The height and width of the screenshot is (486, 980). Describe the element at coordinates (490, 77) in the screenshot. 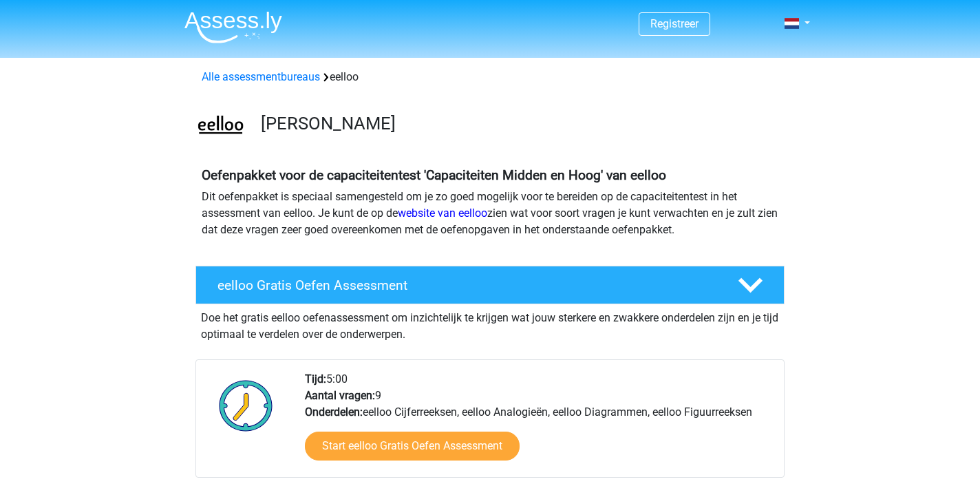

I see `div: eelloo` at that location.